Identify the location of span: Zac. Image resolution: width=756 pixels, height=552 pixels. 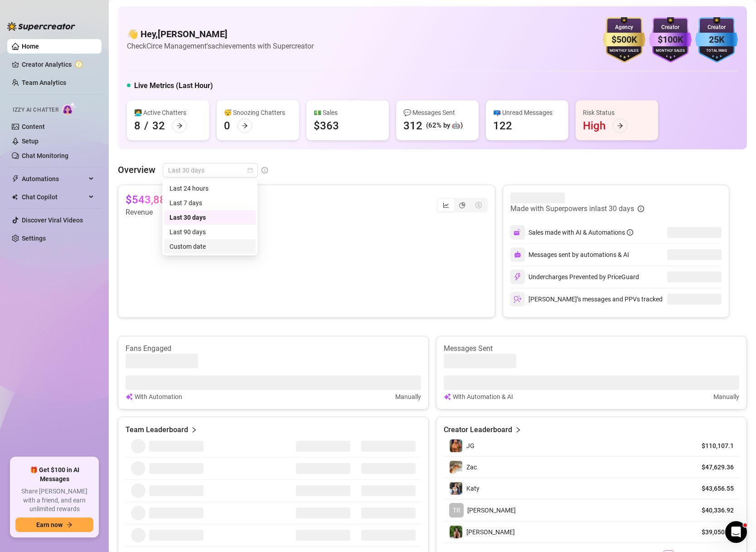
(471, 467).